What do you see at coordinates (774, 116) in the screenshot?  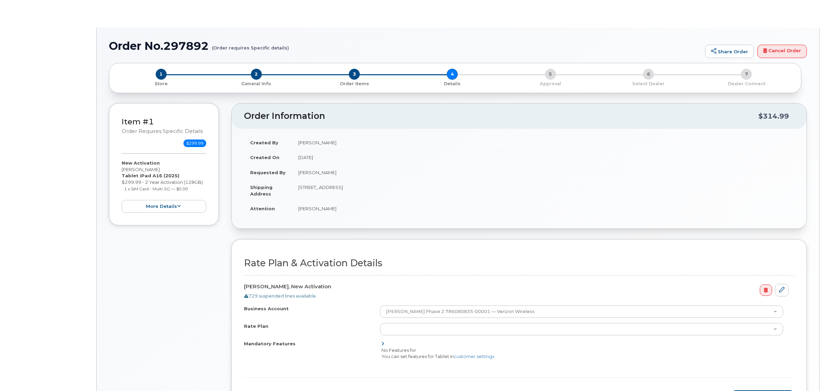 I see `div: $314.99` at bounding box center [774, 116].